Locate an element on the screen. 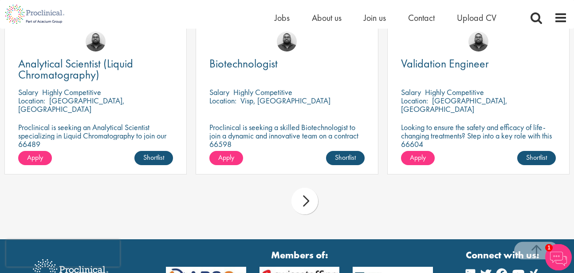  span: Upload CV is located at coordinates (476, 18).